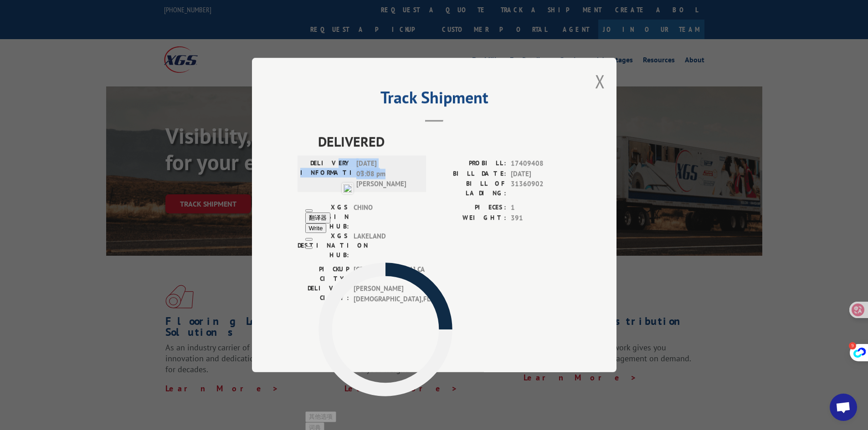 The image size is (868, 430). I want to click on span: 17409408, so click(541, 164).